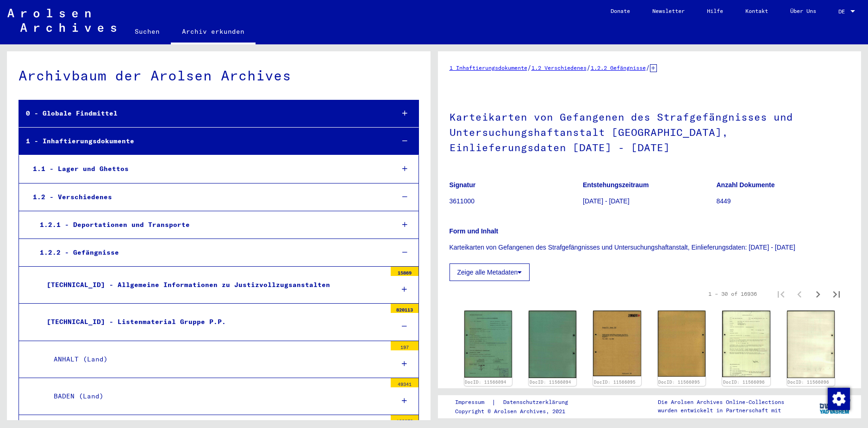  What do you see at coordinates (516, 201) in the screenshot?
I see `p: 3611000` at bounding box center [516, 201].